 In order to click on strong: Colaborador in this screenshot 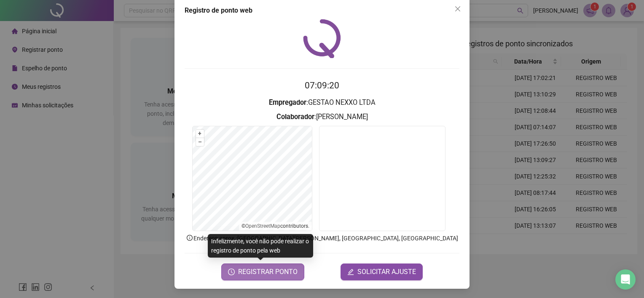, I will do `click(296, 117)`.